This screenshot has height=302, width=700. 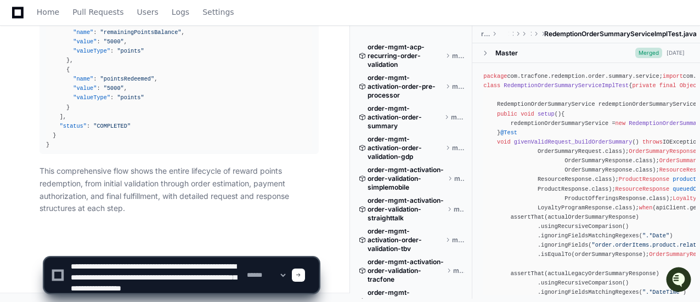 I want to click on div: Start new chat, so click(x=109, y=87).